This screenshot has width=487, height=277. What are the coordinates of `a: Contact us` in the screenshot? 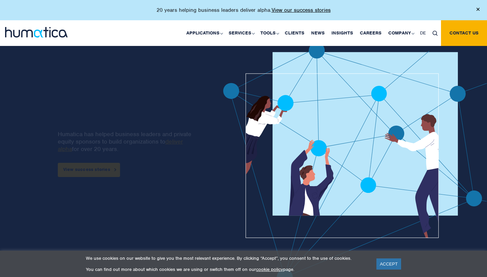 It's located at (464, 33).